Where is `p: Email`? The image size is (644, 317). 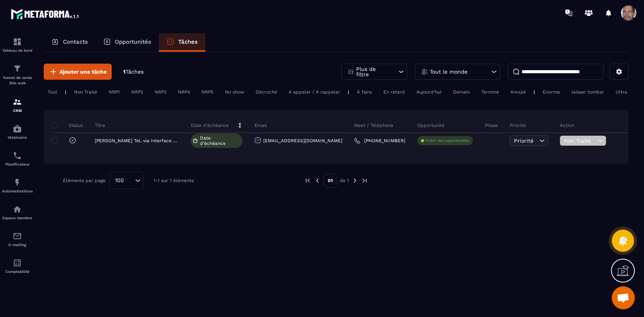 p: Email is located at coordinates (260, 126).